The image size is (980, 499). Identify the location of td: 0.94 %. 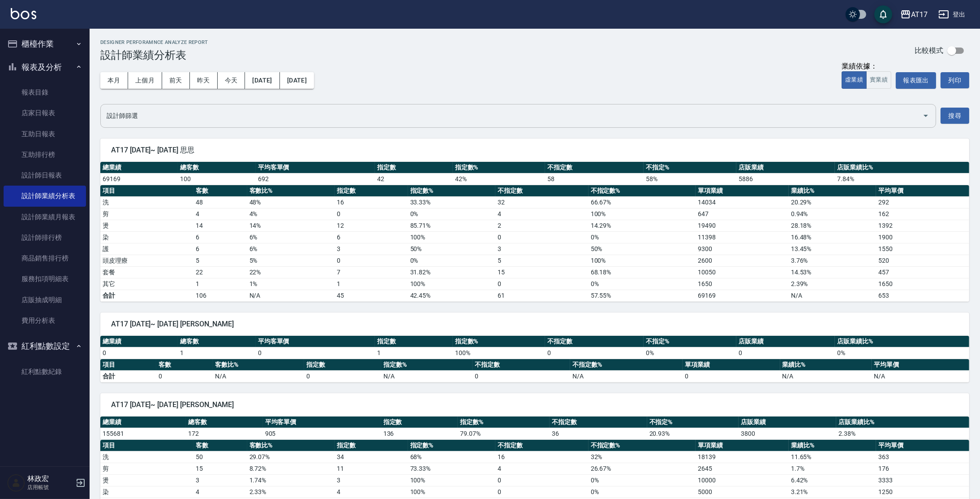
(832, 214).